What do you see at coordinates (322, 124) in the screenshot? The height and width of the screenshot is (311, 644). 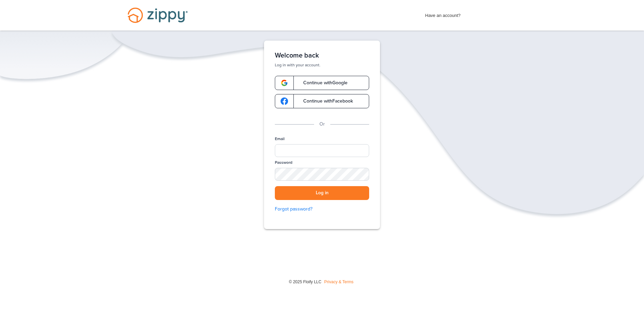 I see `p: Or` at bounding box center [322, 124].